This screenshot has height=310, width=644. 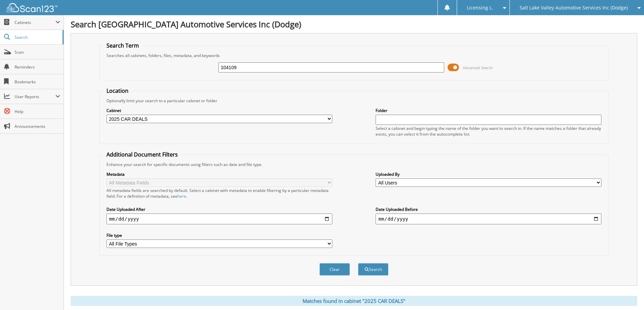 What do you see at coordinates (219, 235) in the screenshot?
I see `label: File type` at bounding box center [219, 235].